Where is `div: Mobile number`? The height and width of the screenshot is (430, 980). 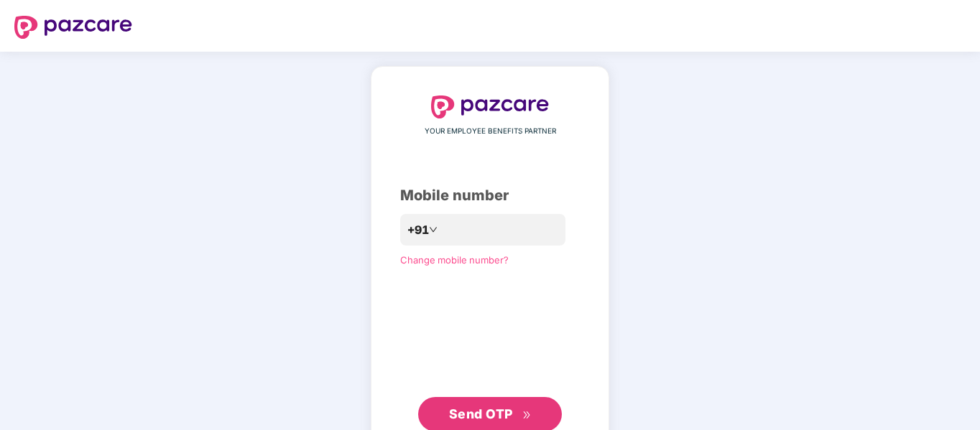
div: Mobile number is located at coordinates (490, 195).